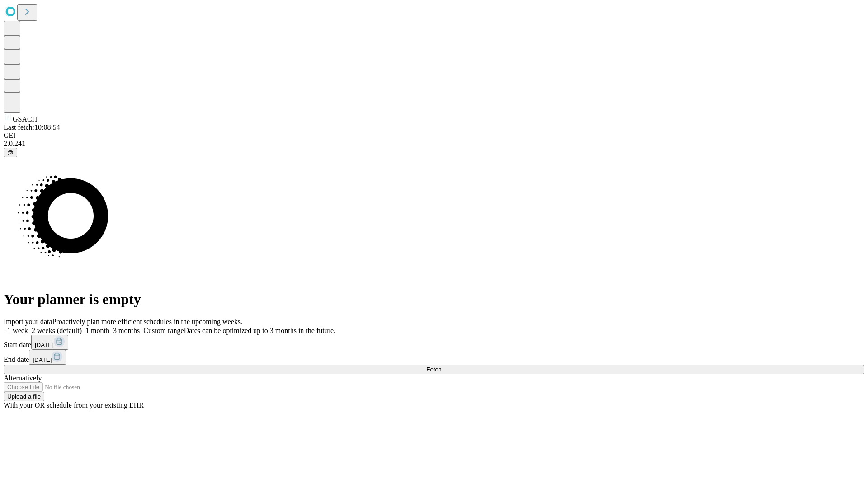  What do you see at coordinates (126, 331) in the screenshot?
I see `span: 3 months` at bounding box center [126, 331].